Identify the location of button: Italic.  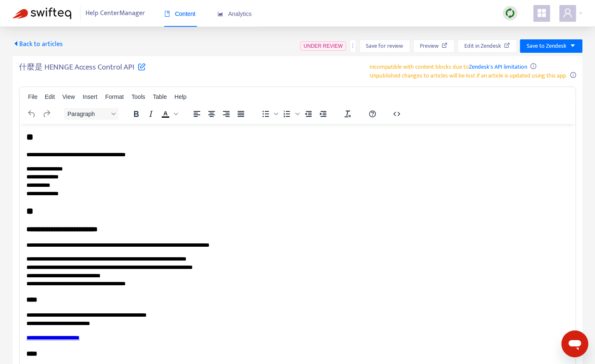
(151, 114).